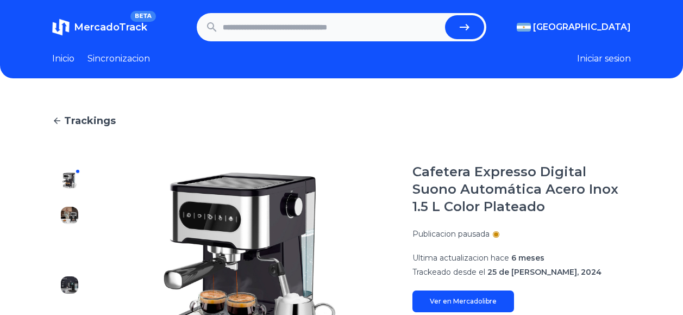  What do you see at coordinates (61, 27) in the screenshot?
I see `img: MercadoTrack` at bounding box center [61, 27].